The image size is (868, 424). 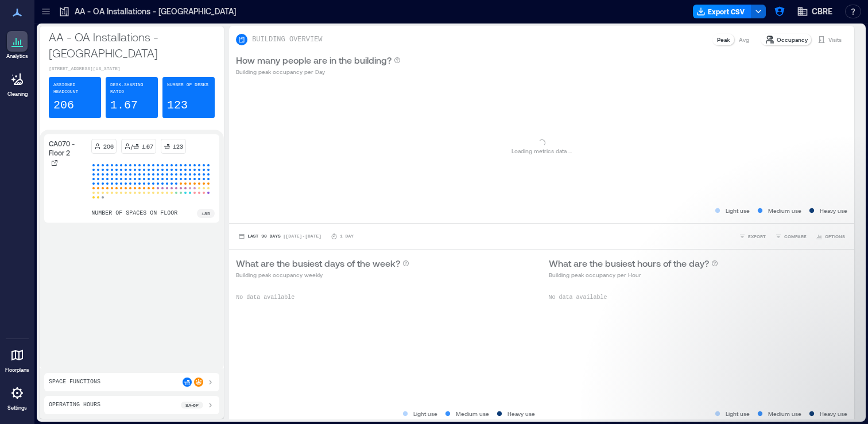 I want to click on p: Cleaning, so click(x=17, y=94).